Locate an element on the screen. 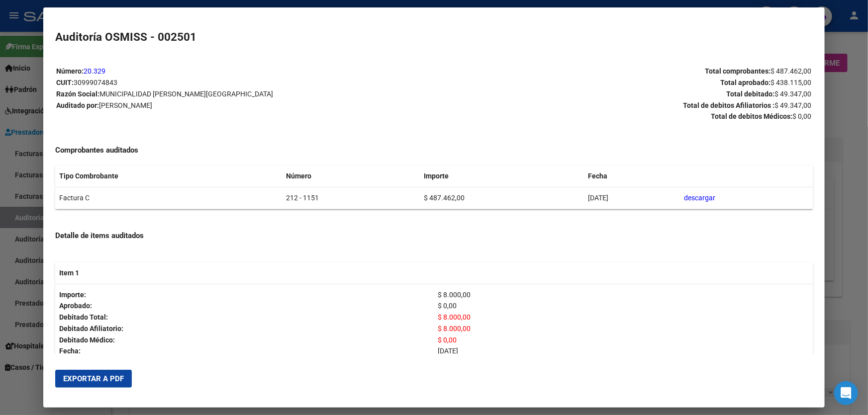  p: Fecha: is located at coordinates (244, 351).